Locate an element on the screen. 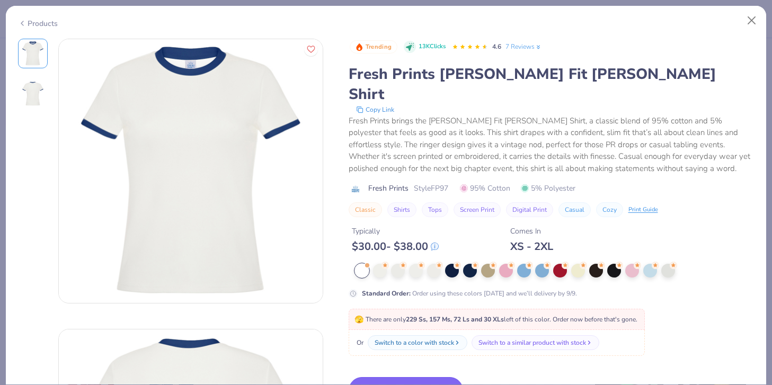  div: $ 30.00 - $ 38.00 is located at coordinates (395, 246).